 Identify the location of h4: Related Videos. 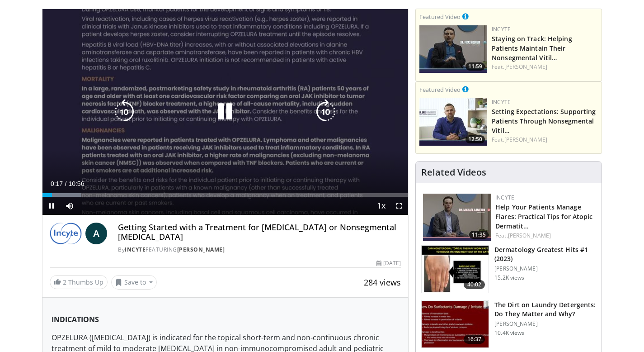
(454, 172).